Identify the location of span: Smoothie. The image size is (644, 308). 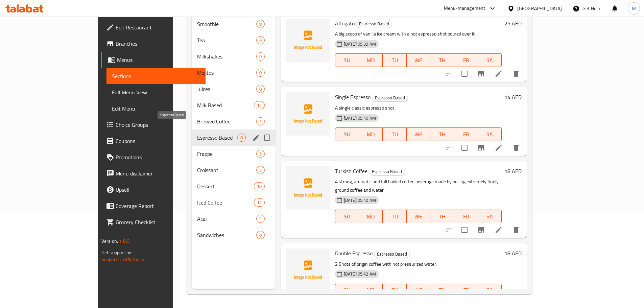
(227, 24).